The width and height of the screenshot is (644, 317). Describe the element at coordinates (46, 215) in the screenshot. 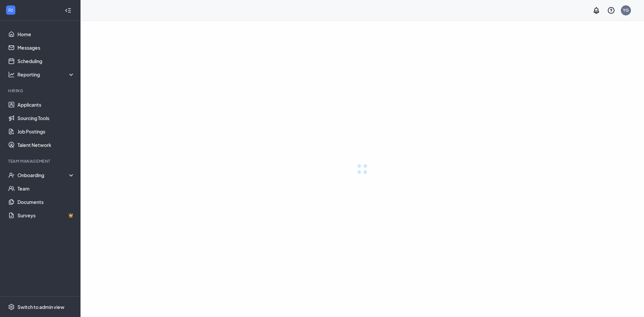

I see `a: SurveysCrown` at that location.